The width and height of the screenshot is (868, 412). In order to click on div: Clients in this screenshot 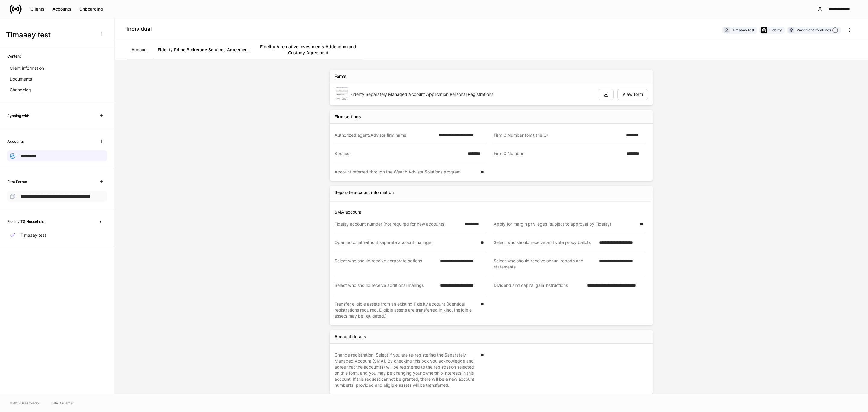, I will do `click(37, 9)`.